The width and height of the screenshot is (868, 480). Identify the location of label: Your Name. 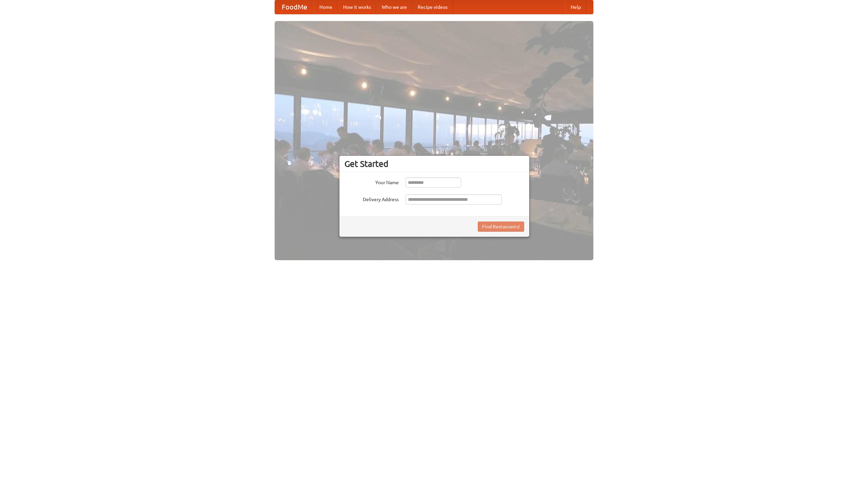
(372, 181).